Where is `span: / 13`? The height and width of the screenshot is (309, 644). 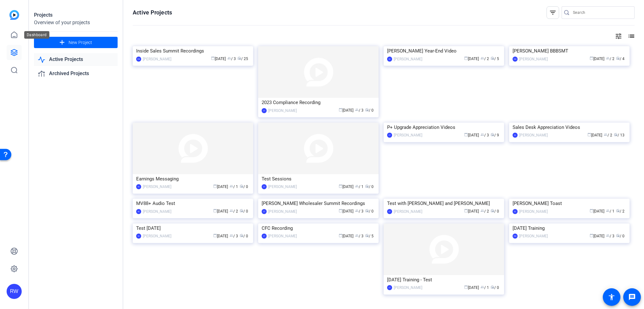 span: / 13 is located at coordinates (619, 135).